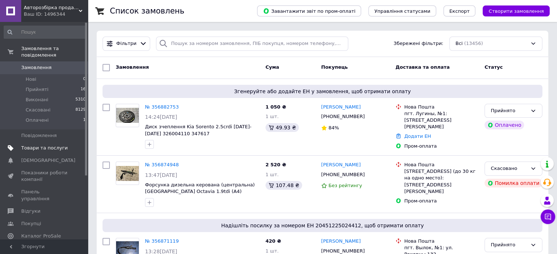 Image resolution: width=557 pixels, height=254 pixels. Describe the element at coordinates (459, 11) in the screenshot. I see `span: Експорт` at that location.